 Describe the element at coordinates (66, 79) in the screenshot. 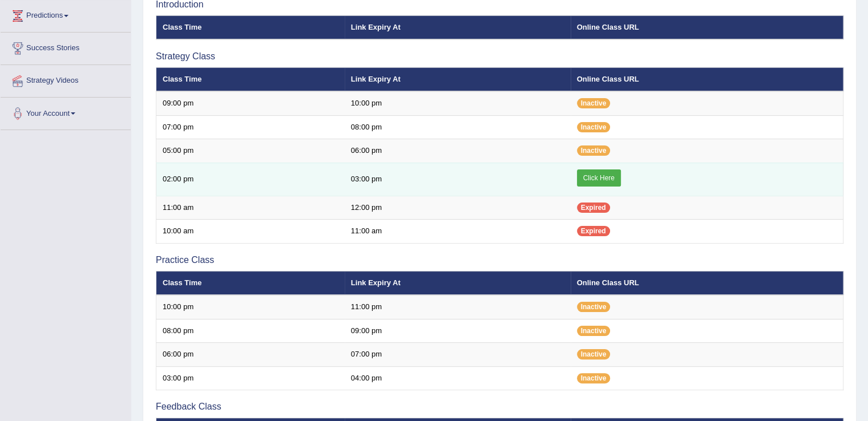

I see `a: Strategy Videos` at that location.